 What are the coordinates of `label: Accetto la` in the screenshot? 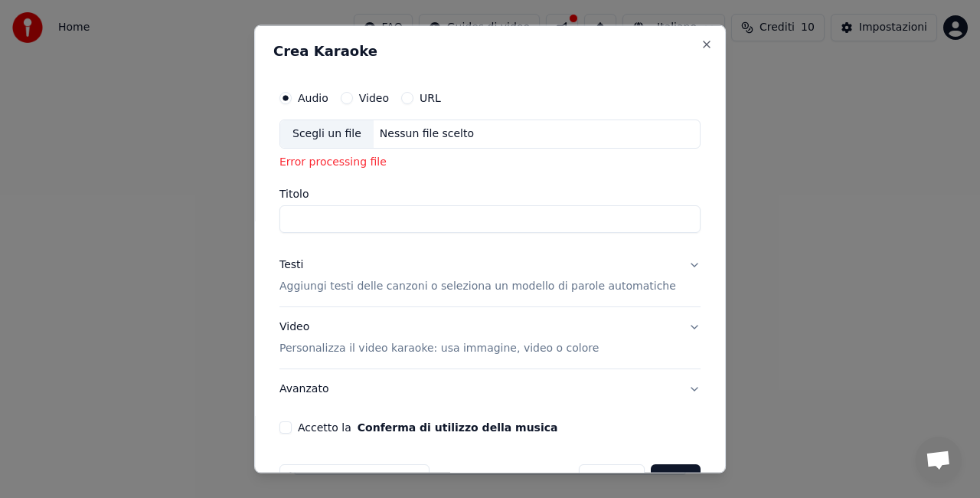 It's located at (427, 426).